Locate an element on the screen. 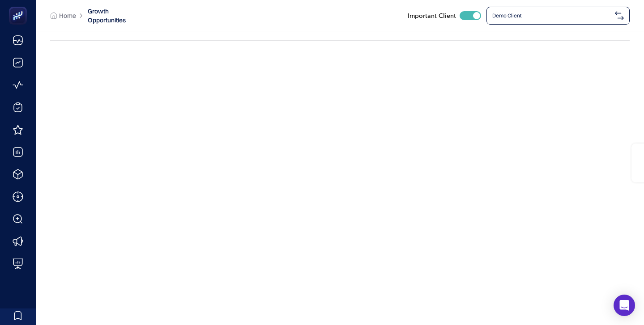  img: svg%3e is located at coordinates (620, 16).